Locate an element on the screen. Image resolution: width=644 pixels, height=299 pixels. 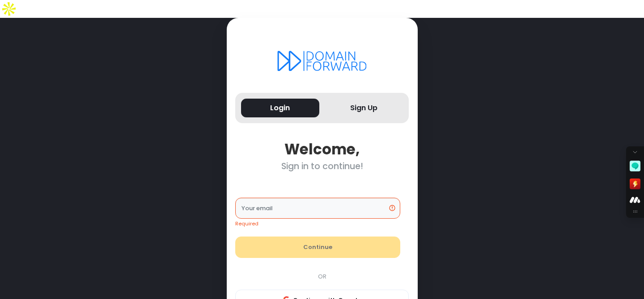
img: TL;DR icon is located at coordinates (635, 184).